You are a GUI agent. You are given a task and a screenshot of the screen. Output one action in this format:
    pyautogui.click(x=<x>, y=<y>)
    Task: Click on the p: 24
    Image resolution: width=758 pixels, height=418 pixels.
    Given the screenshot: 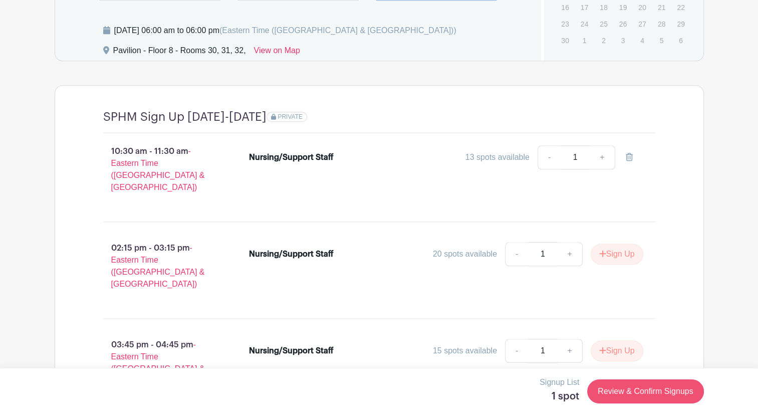 What is the action you would take?
    pyautogui.click(x=584, y=24)
    